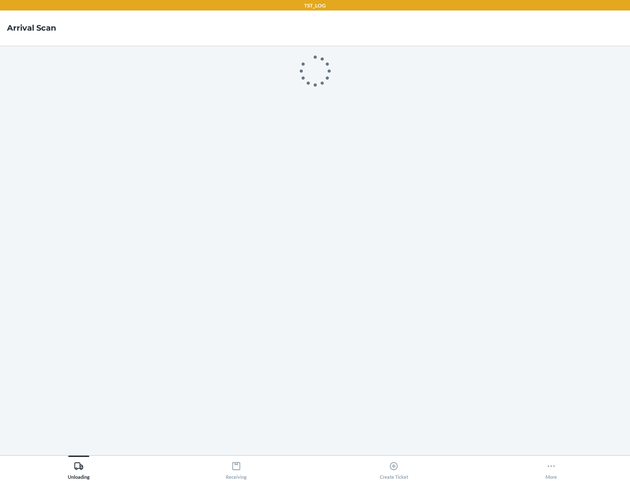 The width and height of the screenshot is (630, 481). I want to click on h4: Arrival Scan, so click(31, 28).